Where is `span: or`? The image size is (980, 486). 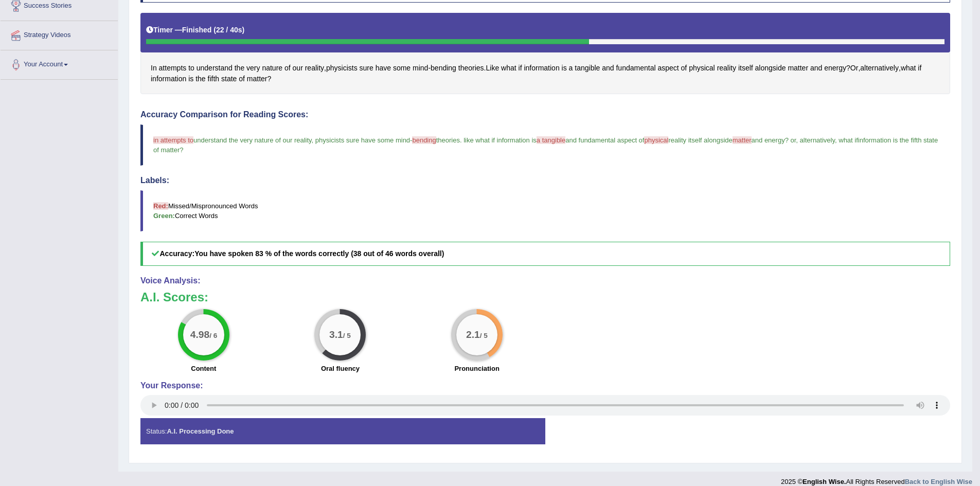 span: or is located at coordinates (794, 140).